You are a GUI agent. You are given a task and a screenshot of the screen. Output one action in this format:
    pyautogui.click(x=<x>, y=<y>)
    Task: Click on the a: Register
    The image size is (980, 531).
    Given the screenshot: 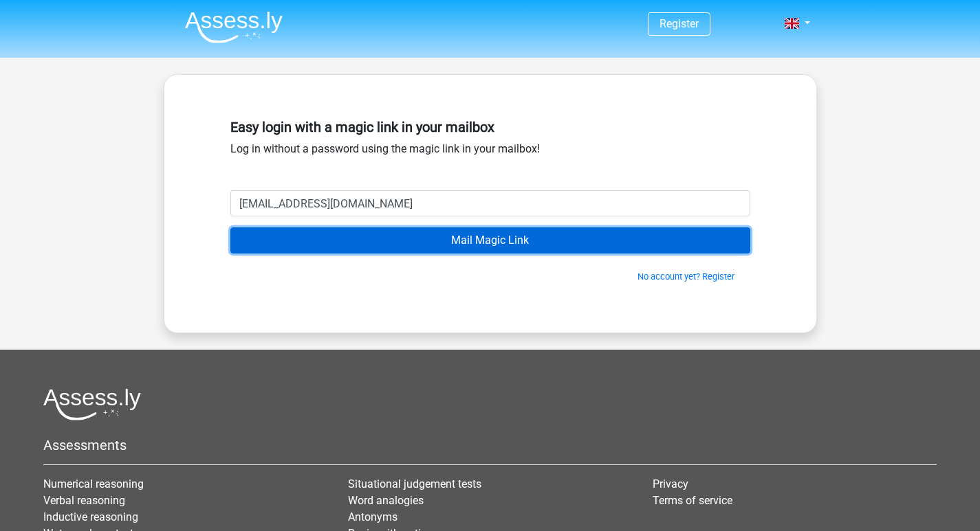 What is the action you would take?
    pyautogui.click(x=679, y=24)
    